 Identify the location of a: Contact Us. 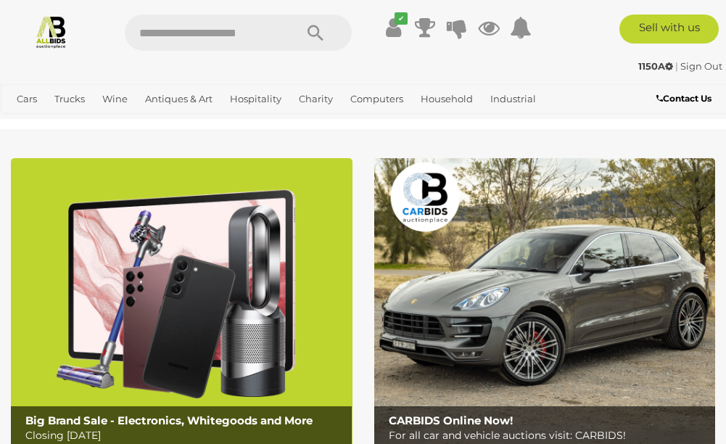
(686, 99).